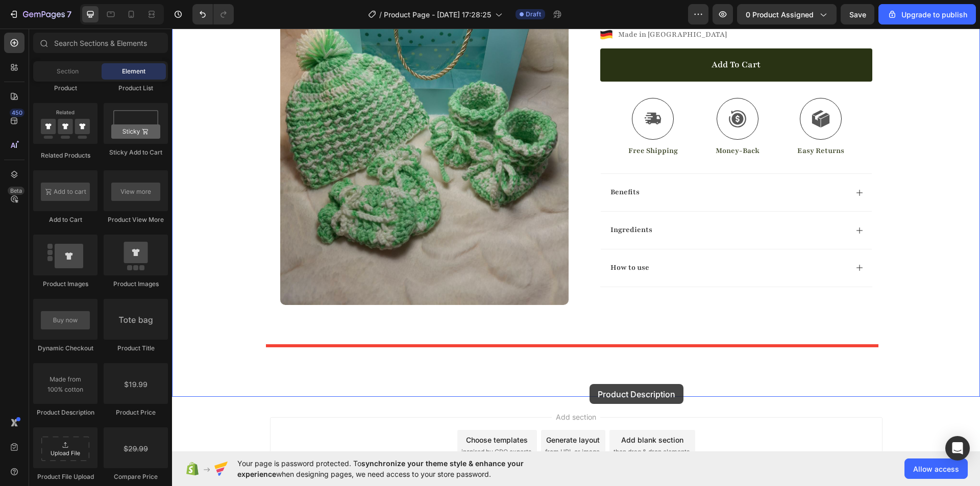 This screenshot has height=486, width=980. I want to click on div: Related Products, so click(65, 156).